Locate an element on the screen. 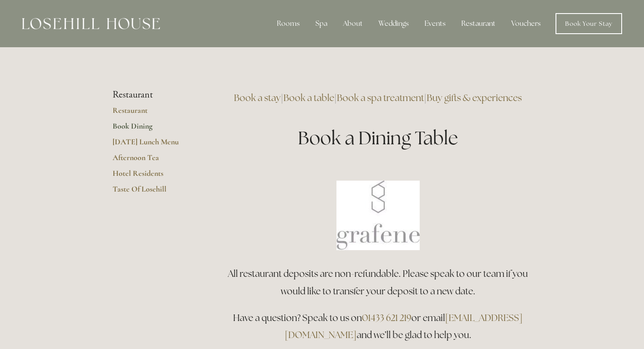 The image size is (644, 349). a: Vouchers is located at coordinates (525, 24).